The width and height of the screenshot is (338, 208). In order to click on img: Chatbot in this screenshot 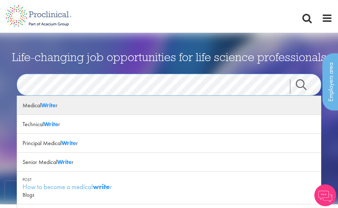, I will do `click(325, 195)`.